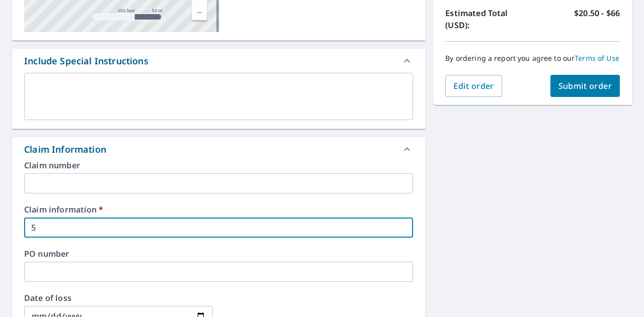 The width and height of the screenshot is (644, 317). I want to click on a: Current Level 17, Zoom Out, so click(199, 12).